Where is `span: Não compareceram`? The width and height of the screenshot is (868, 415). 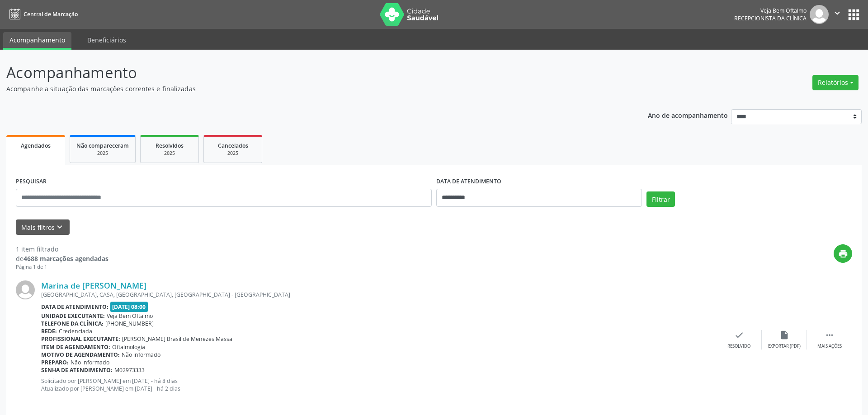 span: Não compareceram is located at coordinates (102, 145).